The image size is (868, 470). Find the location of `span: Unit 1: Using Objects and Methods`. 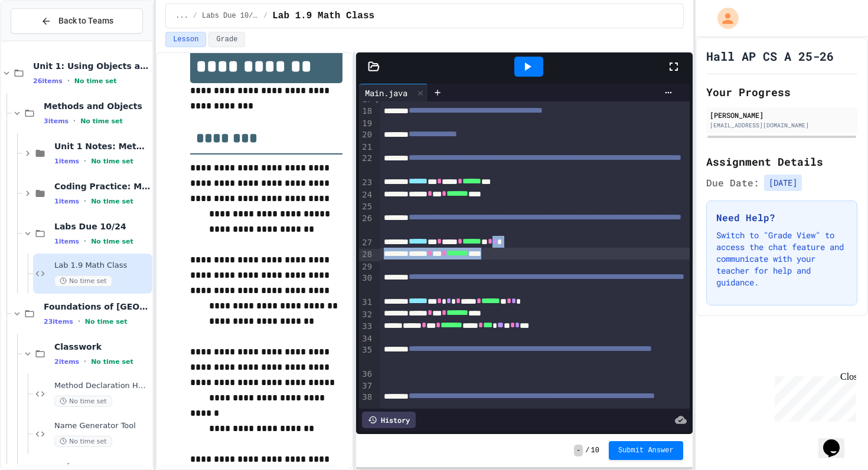

span: Unit 1: Using Objects and Methods is located at coordinates (91, 66).